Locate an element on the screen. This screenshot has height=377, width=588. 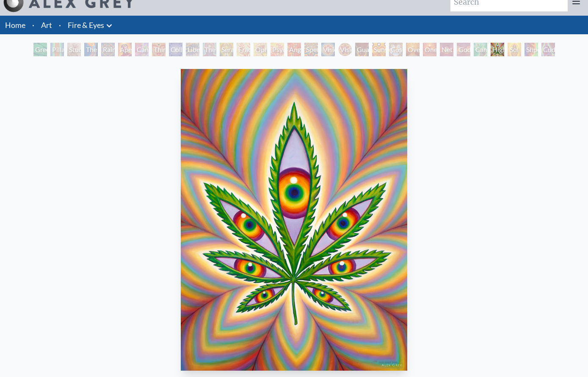
div: Cuddle is located at coordinates (548, 50).